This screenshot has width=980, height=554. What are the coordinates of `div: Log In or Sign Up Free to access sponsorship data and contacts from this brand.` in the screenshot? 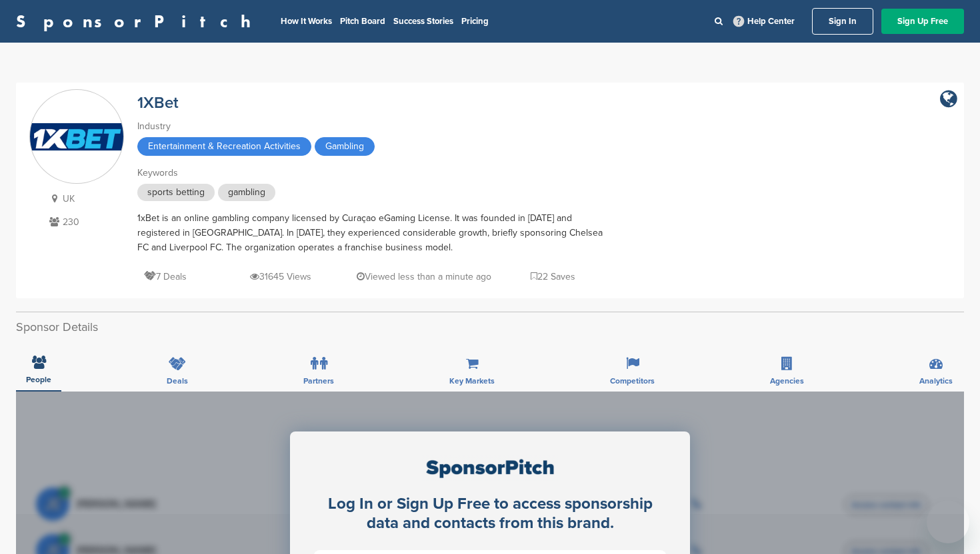 It's located at (490, 514).